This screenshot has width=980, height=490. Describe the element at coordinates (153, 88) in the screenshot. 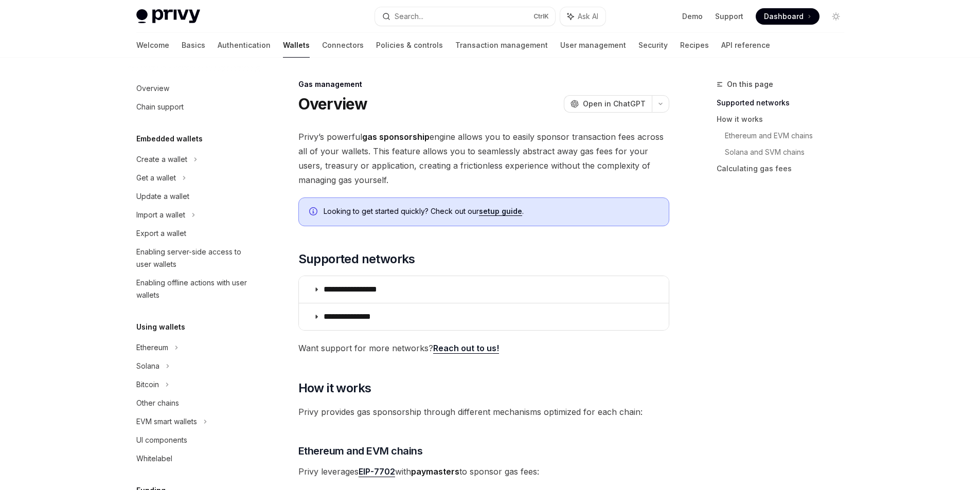

I see `div: Overview` at that location.